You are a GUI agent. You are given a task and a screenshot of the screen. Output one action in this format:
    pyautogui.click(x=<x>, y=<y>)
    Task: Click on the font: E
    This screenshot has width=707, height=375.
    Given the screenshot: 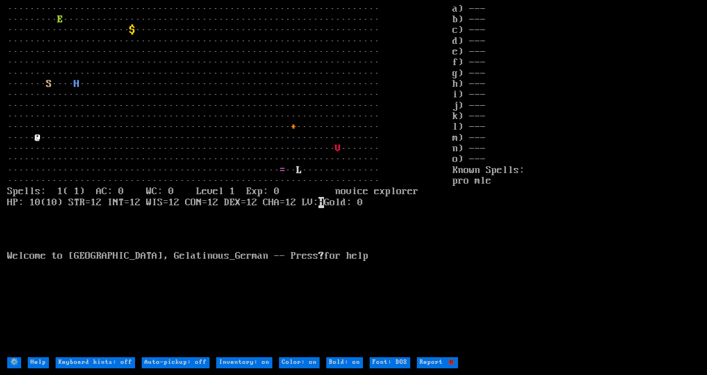 What is the action you would take?
    pyautogui.click(x=60, y=19)
    